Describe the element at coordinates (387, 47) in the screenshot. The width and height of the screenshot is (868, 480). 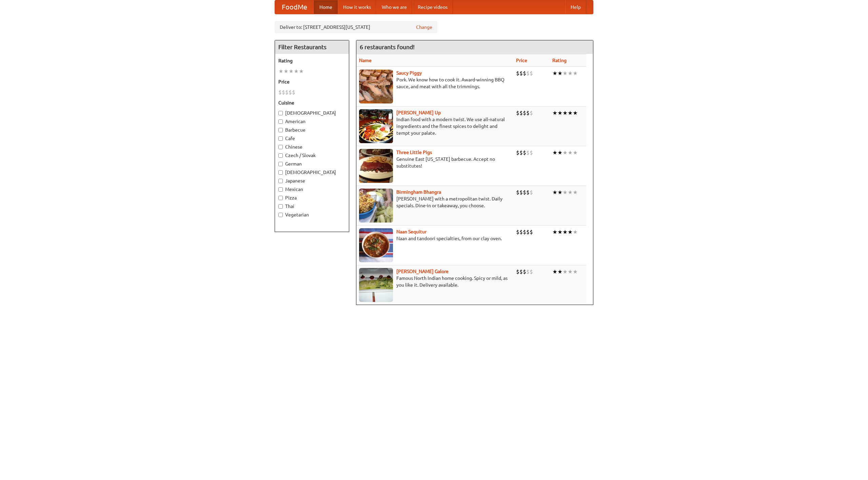
I see `ng-pluralize: 6 restaurants found!` at that location.